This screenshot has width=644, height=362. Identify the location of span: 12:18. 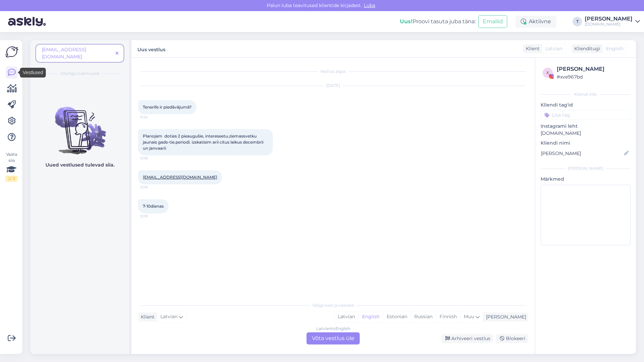
(153, 158).